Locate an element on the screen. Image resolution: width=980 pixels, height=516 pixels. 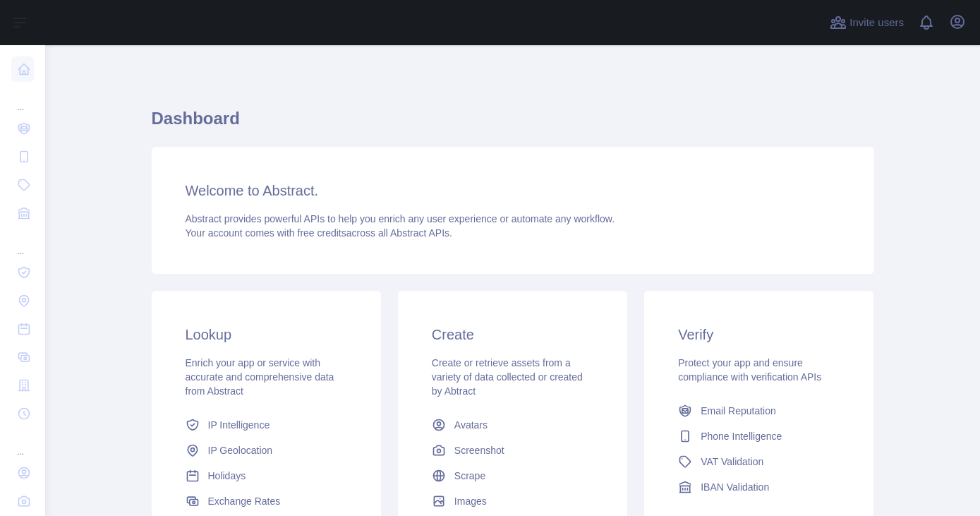
h3: Lookup is located at coordinates (266, 335).